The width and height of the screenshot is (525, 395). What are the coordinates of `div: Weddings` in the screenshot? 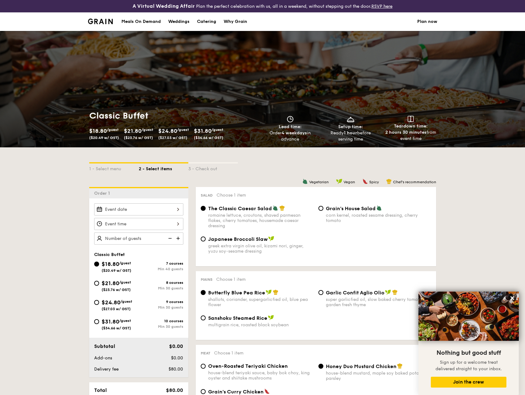 It's located at (179, 22).